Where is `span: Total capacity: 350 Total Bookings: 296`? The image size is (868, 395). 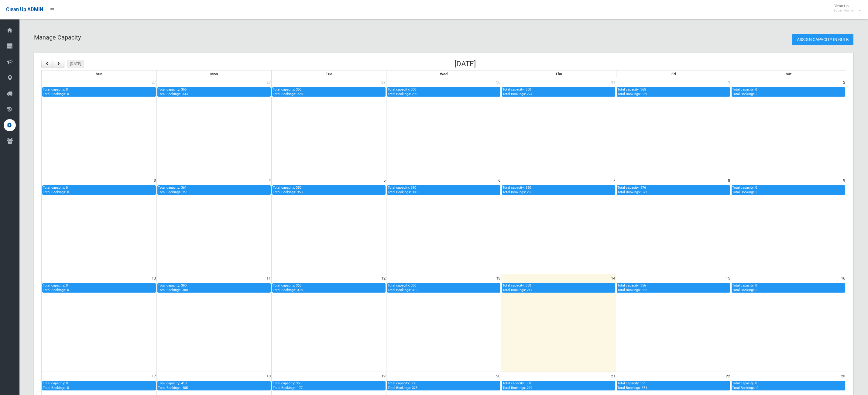 span: Total capacity: 350 Total Bookings: 296 is located at coordinates (402, 91).